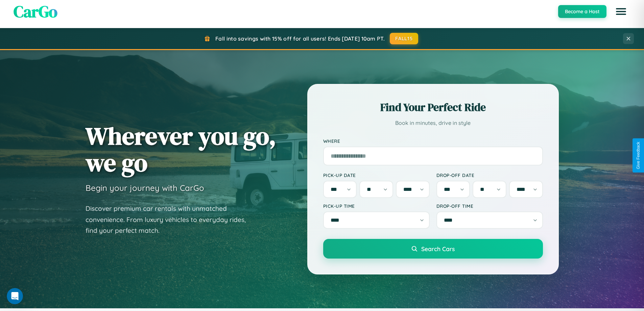 Image resolution: width=644 pixels, height=311 pixels. Describe the element at coordinates (170, 220) in the screenshot. I see `p: Discover premium car rentals with unmatched convenience. From luxury vehicles to everyday rides, ...` at that location.